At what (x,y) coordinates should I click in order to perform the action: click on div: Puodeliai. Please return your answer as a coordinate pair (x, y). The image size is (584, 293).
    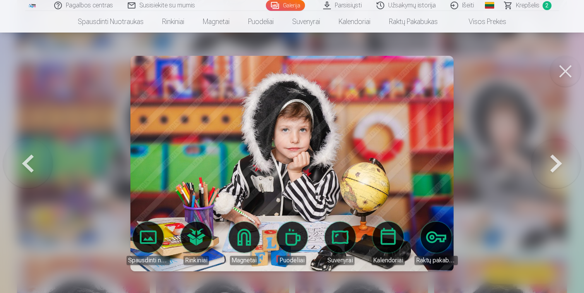
    Looking at the image, I should click on (292, 260).